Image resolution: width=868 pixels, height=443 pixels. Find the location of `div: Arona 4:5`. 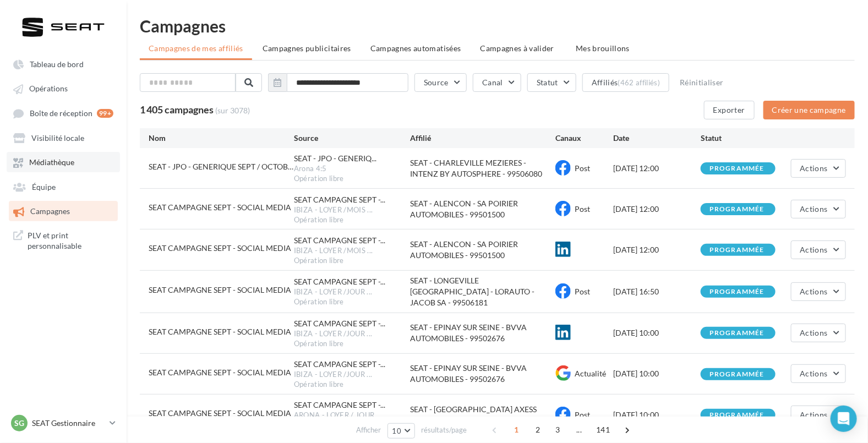

div: Arona 4:5 is located at coordinates (352, 169).